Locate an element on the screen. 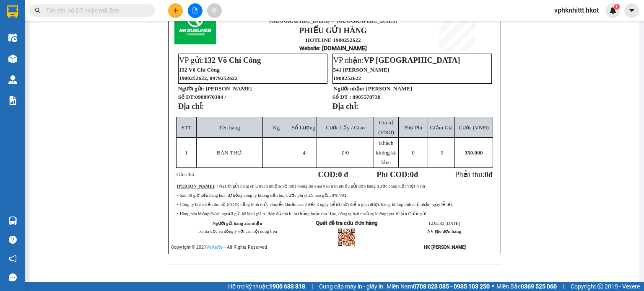 The image size is (644, 291). span: file-add is located at coordinates (195, 10).